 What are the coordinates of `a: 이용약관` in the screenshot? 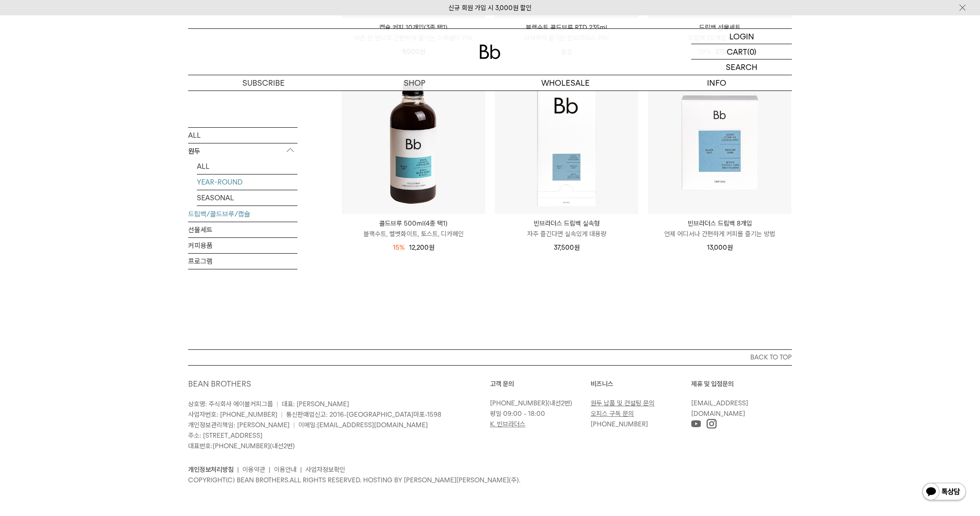 It's located at (254, 470).